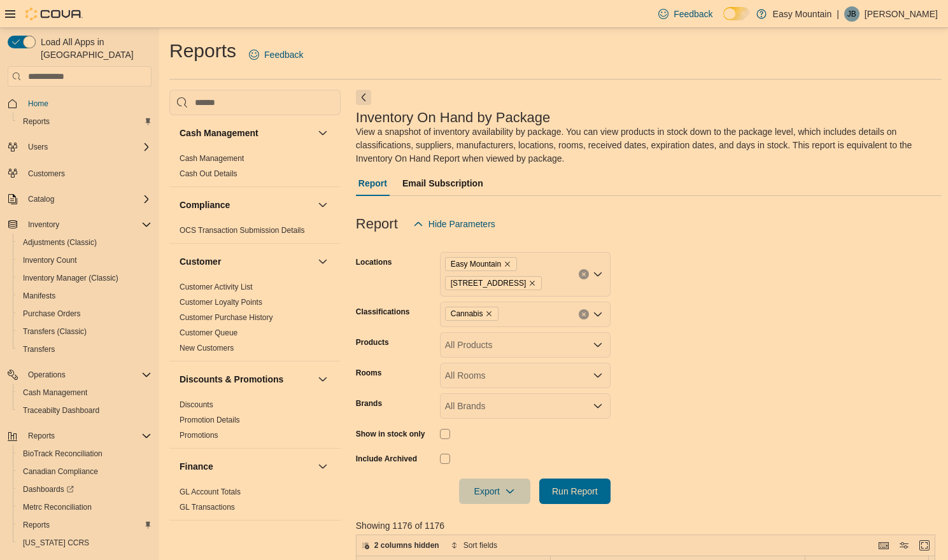  I want to click on span: Export, so click(495, 491).